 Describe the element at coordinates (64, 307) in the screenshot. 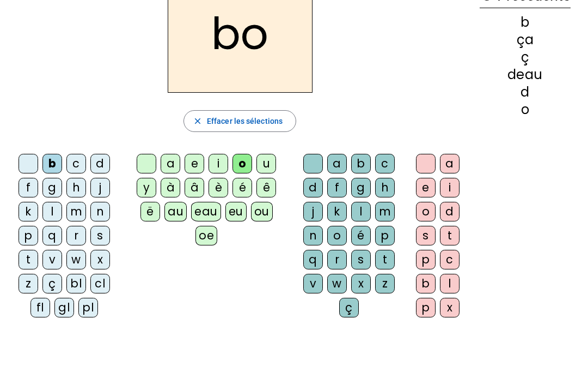

I see `div: gl` at that location.